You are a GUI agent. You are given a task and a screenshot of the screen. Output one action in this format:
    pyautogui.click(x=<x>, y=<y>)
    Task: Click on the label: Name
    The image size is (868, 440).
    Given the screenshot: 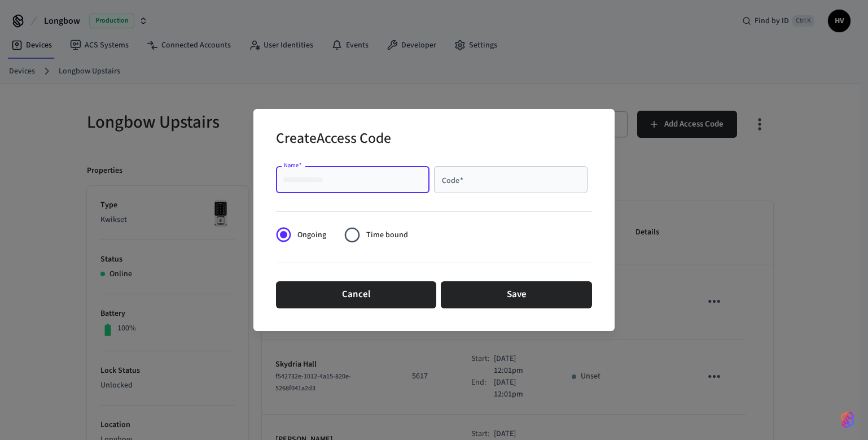 What is the action you would take?
    pyautogui.click(x=293, y=165)
    